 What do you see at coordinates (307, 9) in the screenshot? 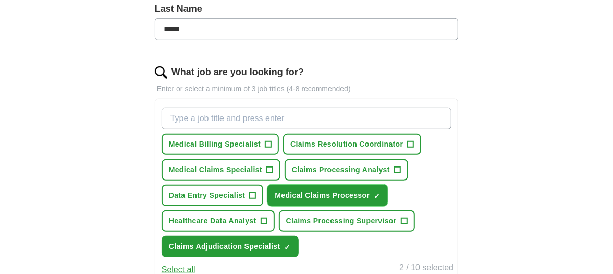
I see `label: Last Name` at bounding box center [307, 9].